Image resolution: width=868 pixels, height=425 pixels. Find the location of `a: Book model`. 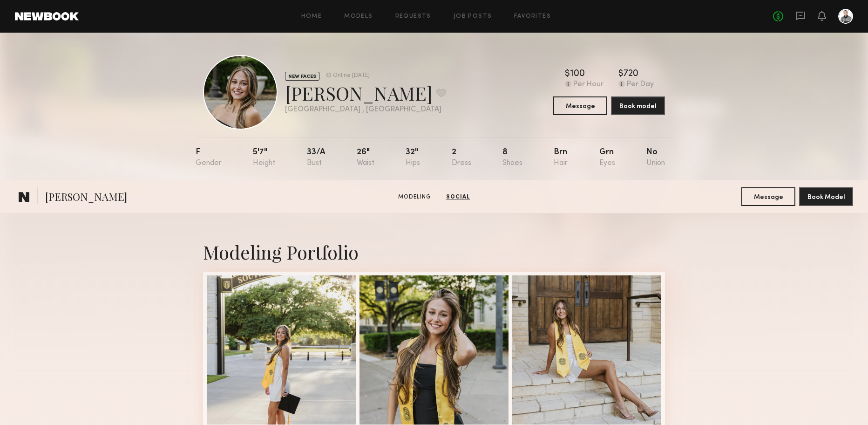

a: Book model is located at coordinates (638, 106).